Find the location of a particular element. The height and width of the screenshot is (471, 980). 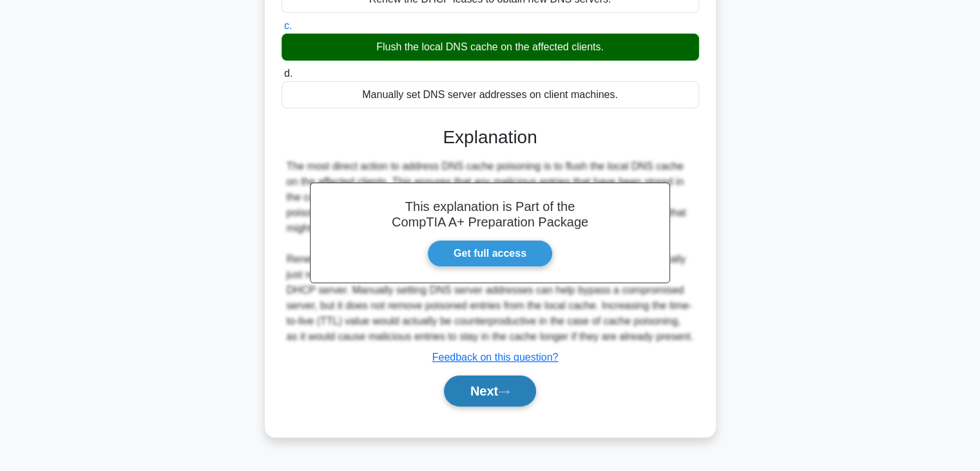

u: Feedback on this question? is located at coordinates (495, 357).